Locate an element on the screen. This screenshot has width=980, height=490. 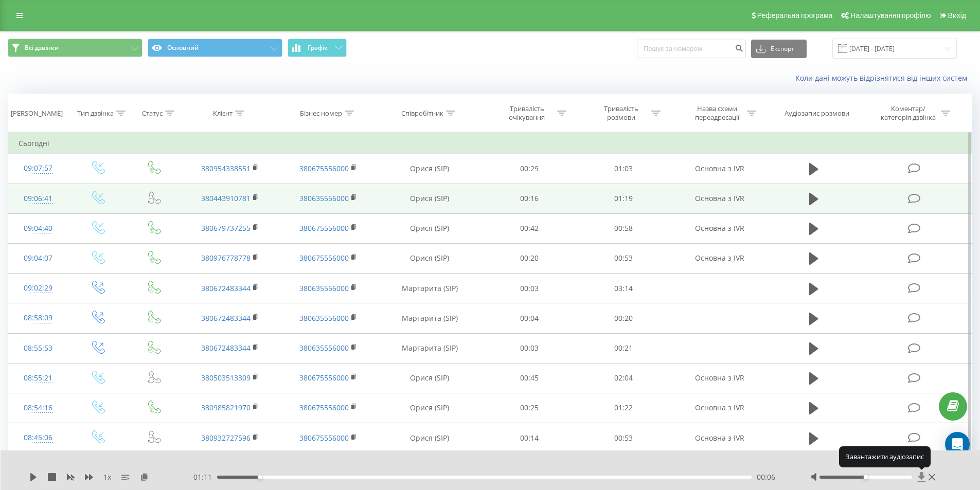
span: Всі дзвінки is located at coordinates (42, 48).